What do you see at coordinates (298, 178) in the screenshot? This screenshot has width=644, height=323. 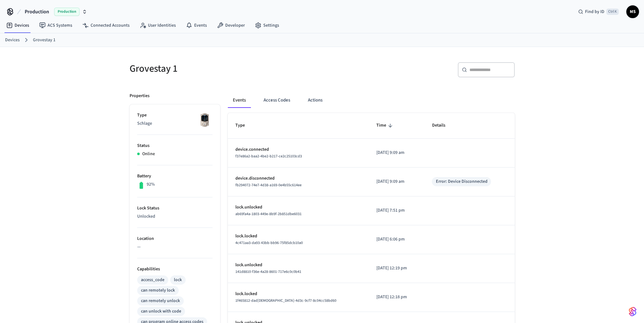 I see `p: device.disconnected` at bounding box center [298, 178].